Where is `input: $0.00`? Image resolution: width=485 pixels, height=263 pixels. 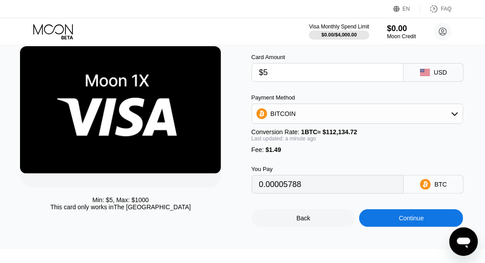 input: $0.00 is located at coordinates (328, 72).